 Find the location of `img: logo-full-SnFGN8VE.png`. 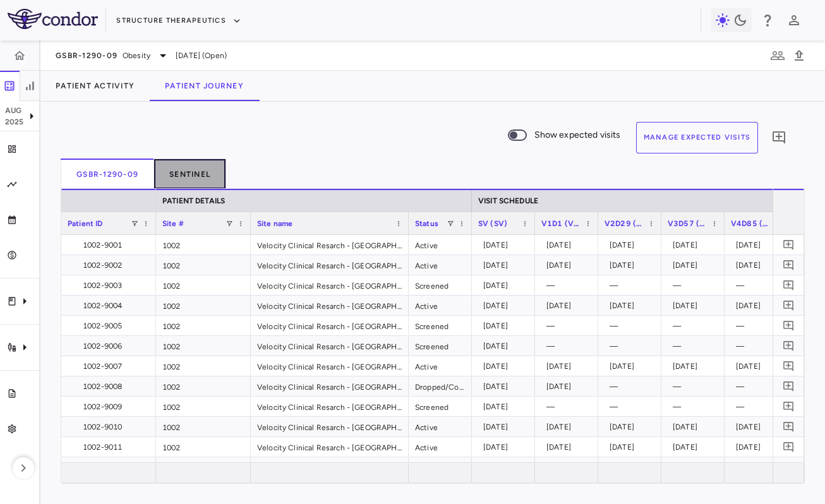

img: logo-full-SnFGN8VE.png is located at coordinates (52, 19).